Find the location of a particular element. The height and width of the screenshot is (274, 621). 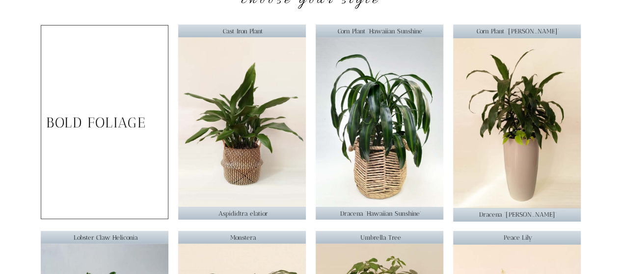

span: Aspididtra elatior is located at coordinates (243, 214).